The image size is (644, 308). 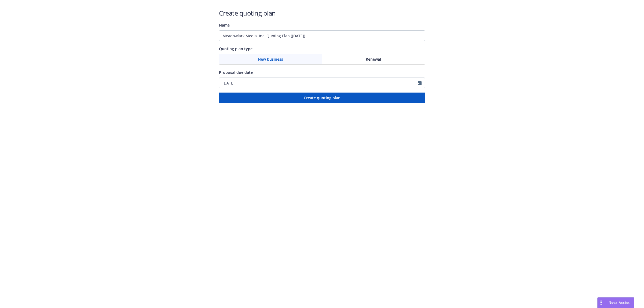 I want to click on button: Create quoting plan, so click(x=322, y=98).